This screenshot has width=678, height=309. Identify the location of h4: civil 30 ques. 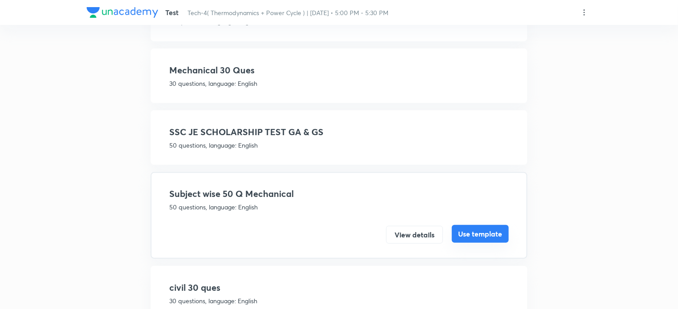
(339, 288).